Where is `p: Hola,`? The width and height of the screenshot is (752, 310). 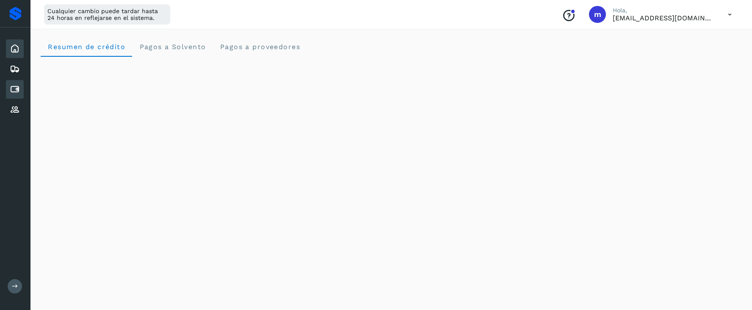 p: Hola, is located at coordinates (663, 10).